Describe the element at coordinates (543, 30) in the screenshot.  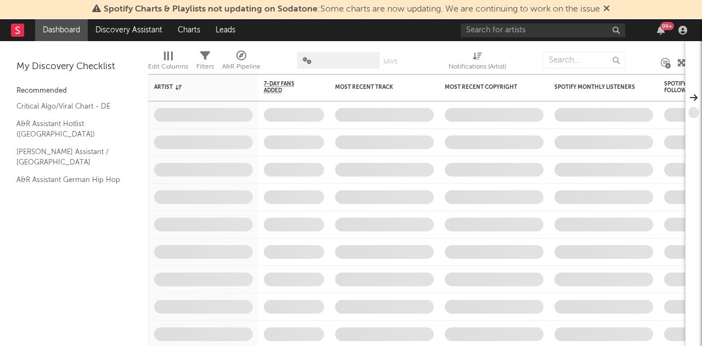
I see `input: Search for artists` at that location.